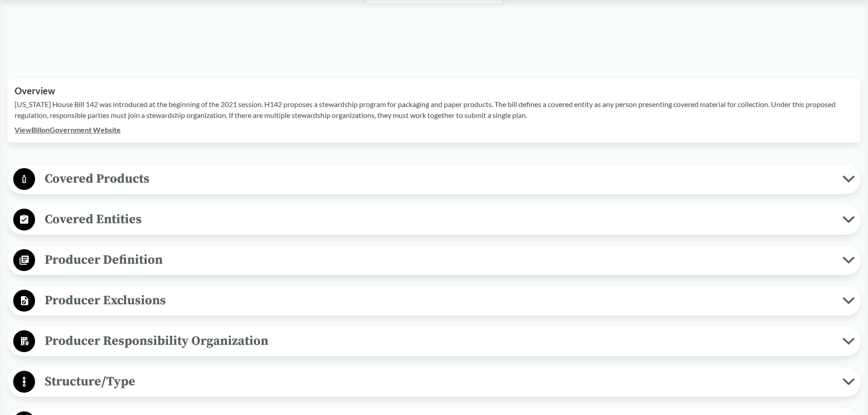 The height and width of the screenshot is (415, 868). What do you see at coordinates (434, 382) in the screenshot?
I see `button: Structure/Type` at bounding box center [434, 382].